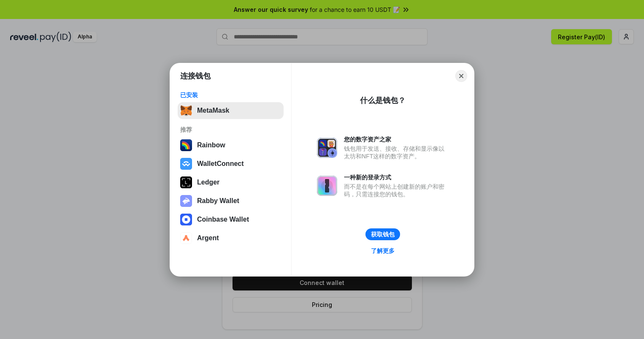 The image size is (644, 339). What do you see at coordinates (230, 95) in the screenshot?
I see `div: 已安装` at bounding box center [230, 95].